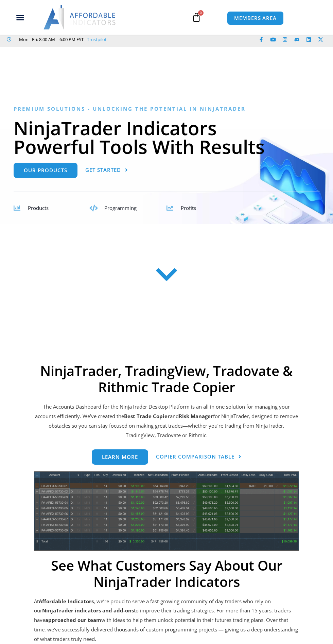  Describe the element at coordinates (166, 109) in the screenshot. I see `h6: Premium Solutions - Unlocking the Potential in NinjaTrader` at that location.